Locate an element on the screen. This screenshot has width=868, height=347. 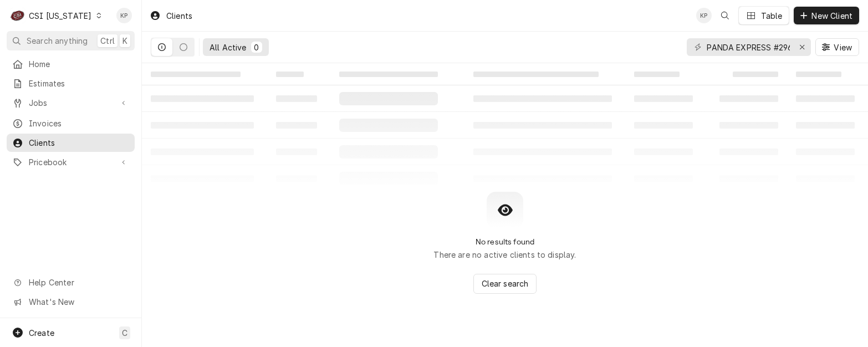
a: Clients is located at coordinates (71, 143).